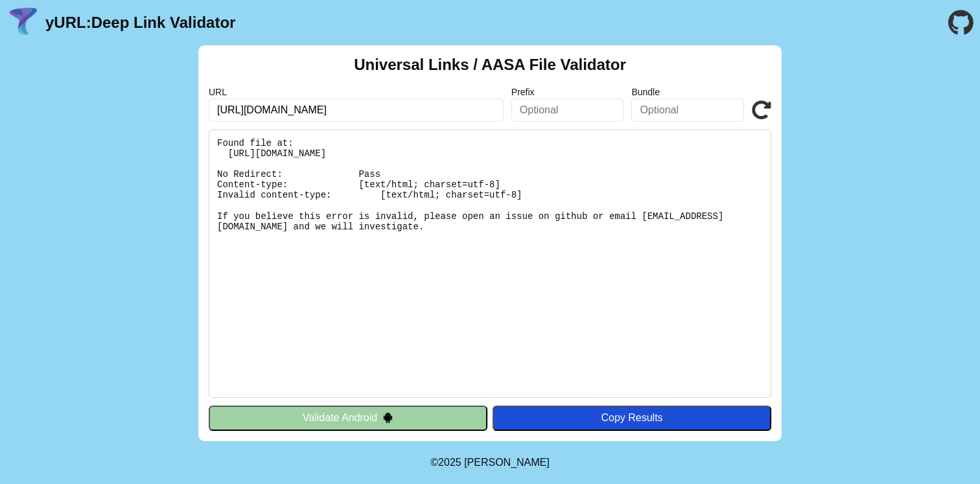 The image size is (980, 484). I want to click on button: Validate Android, so click(349, 418).